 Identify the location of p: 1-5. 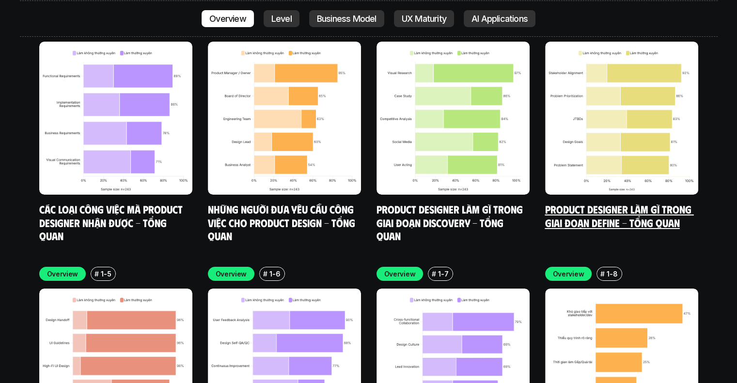
(106, 274).